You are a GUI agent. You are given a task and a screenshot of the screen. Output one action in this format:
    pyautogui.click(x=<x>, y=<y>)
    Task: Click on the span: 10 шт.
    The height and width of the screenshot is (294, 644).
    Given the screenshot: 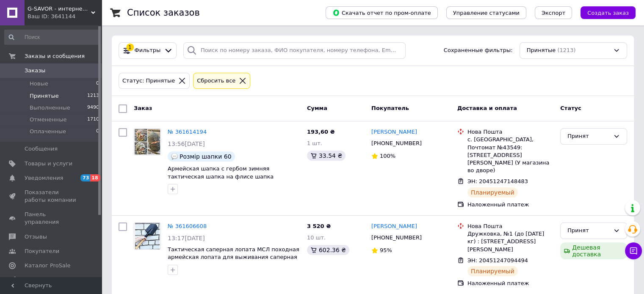 What is the action you would take?
    pyautogui.click(x=316, y=237)
    